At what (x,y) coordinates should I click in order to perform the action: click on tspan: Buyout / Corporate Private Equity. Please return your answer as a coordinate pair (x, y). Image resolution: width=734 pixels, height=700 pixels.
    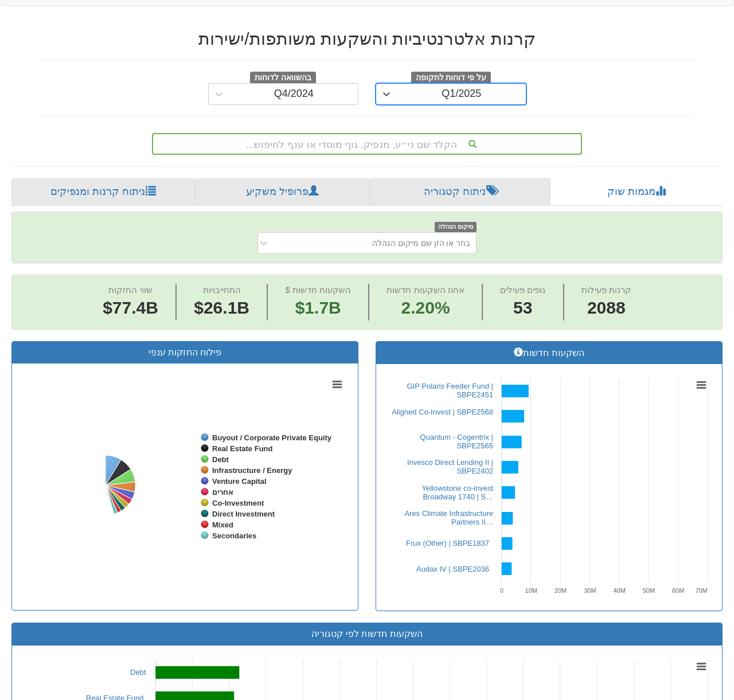
    Looking at the image, I should click on (272, 437).